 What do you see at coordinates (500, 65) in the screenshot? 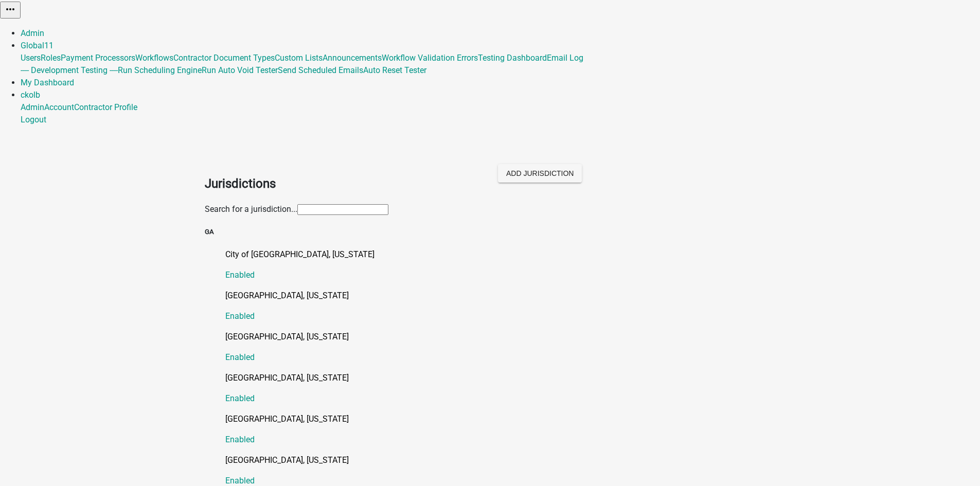
I see `div: Global11` at bounding box center [500, 65].